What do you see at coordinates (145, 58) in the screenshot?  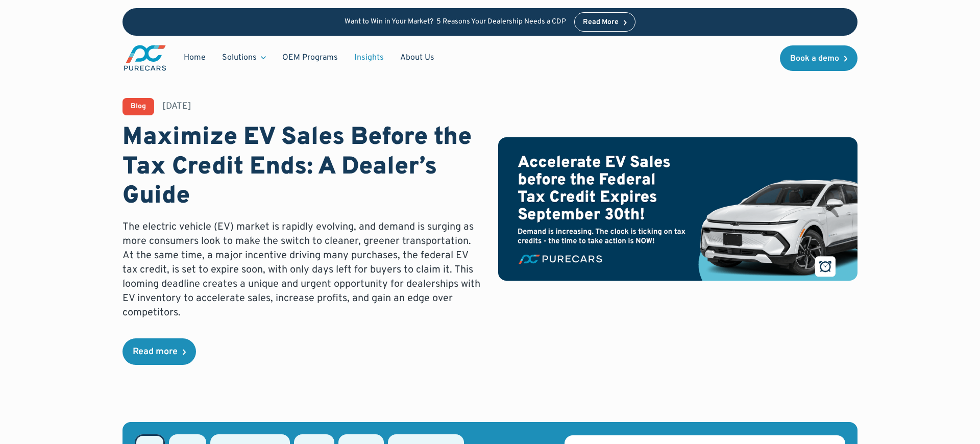 I see `img: purecars logo` at bounding box center [145, 58].